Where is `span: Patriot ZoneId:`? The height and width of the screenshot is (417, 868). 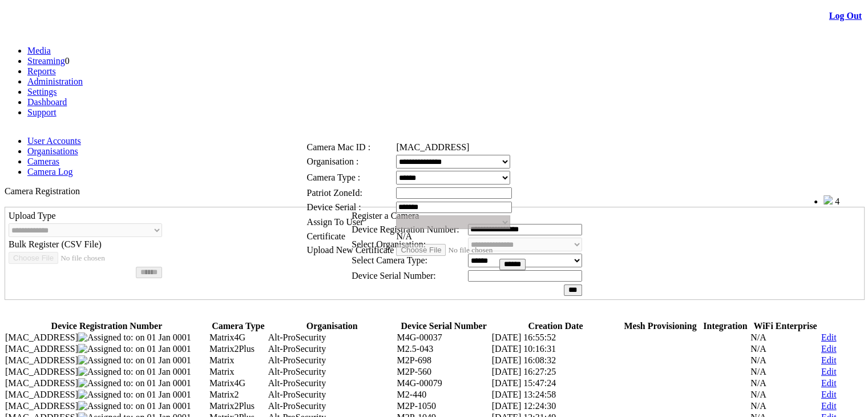 span: Patriot ZoneId: is located at coordinates (334, 192).